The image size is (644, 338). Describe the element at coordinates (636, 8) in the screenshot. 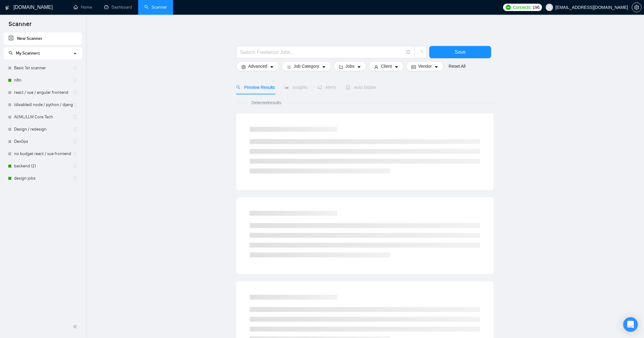

I see `a: setting` at that location.